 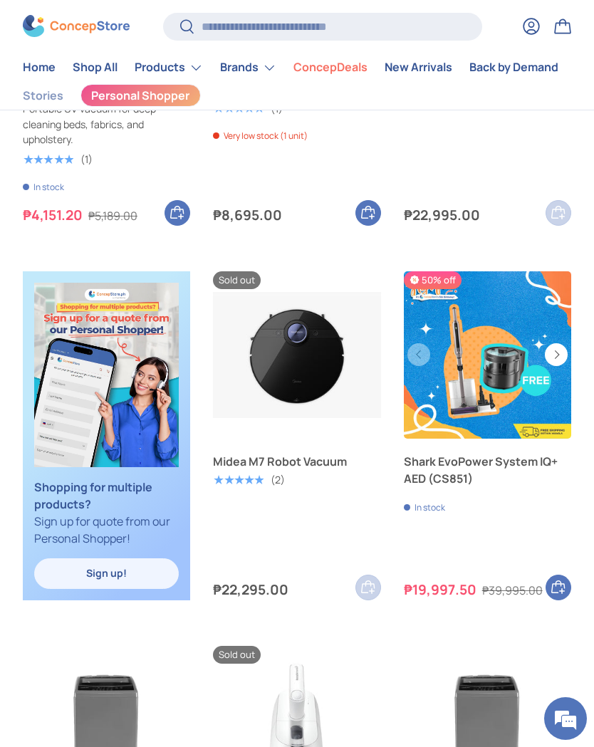 I want to click on a: ConcepDeals, so click(x=330, y=68).